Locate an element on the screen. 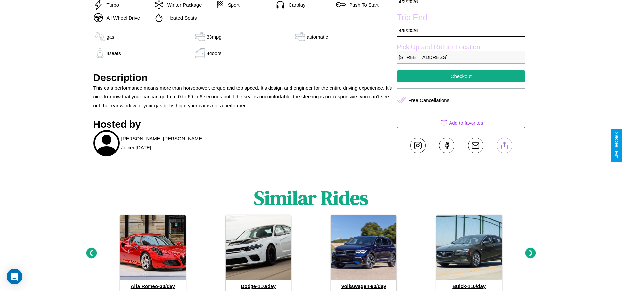 This screenshot has width=622, height=291. button: Checkout is located at coordinates (461, 76).